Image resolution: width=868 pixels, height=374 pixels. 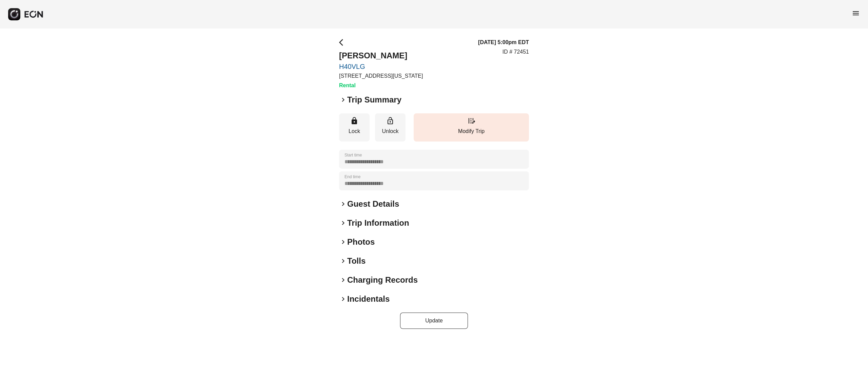 I want to click on h2: Photos, so click(x=361, y=242).